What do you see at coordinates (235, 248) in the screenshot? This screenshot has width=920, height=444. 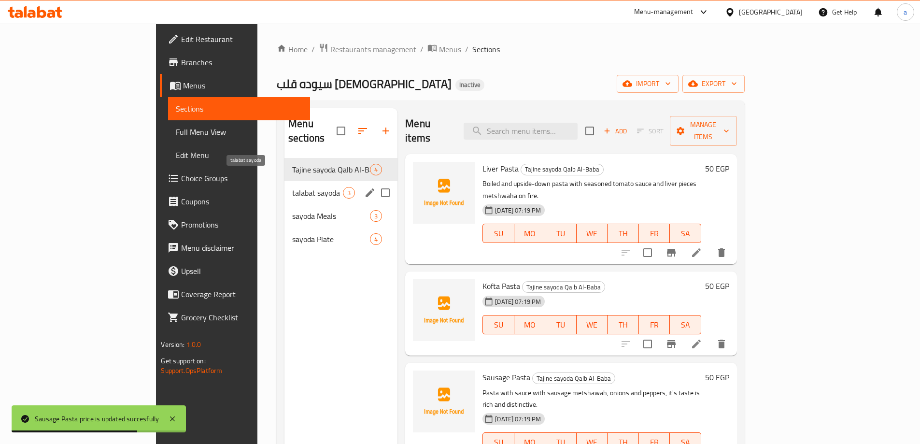 I see `a: Menu disclaimer` at bounding box center [235, 248].